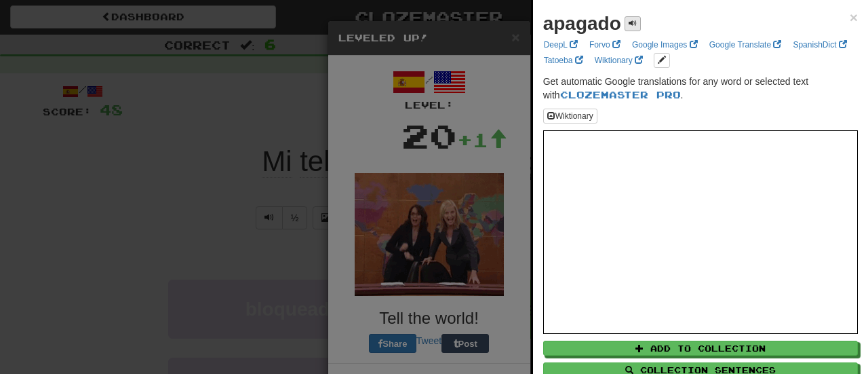  Describe the element at coordinates (620, 94) in the screenshot. I see `a: Clozemaster Pro` at that location.